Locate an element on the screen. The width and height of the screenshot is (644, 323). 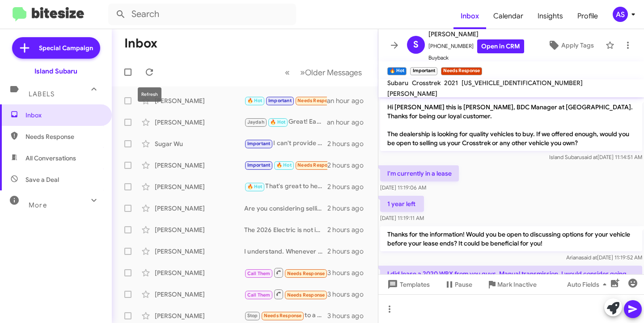
div: Great! Early morning works perfectly. What day would you like to come in? Let’s get you an appoin... is located at coordinates (285, 122).